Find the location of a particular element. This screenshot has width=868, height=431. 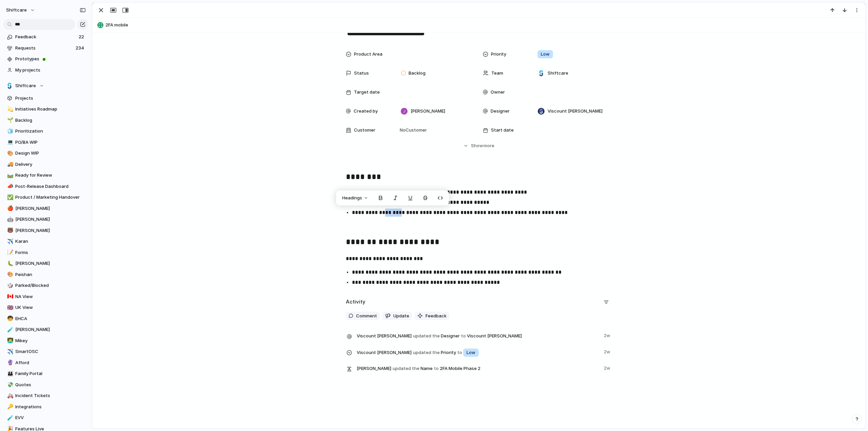

a: 📝Forms is located at coordinates (46, 253).